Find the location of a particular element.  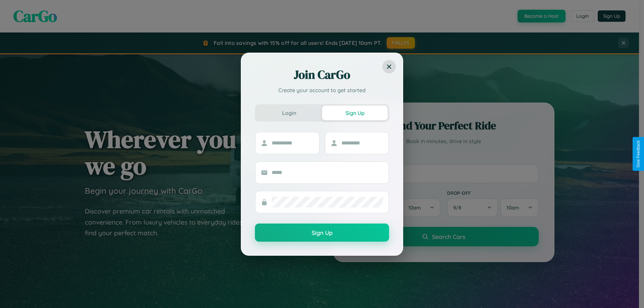

p: Create your account to get started is located at coordinates (322, 90).